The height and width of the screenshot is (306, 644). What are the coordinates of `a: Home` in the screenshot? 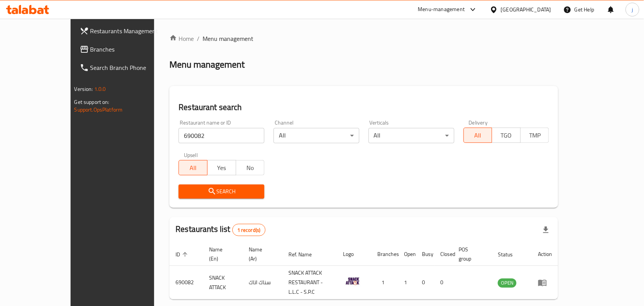 It's located at (182, 39).